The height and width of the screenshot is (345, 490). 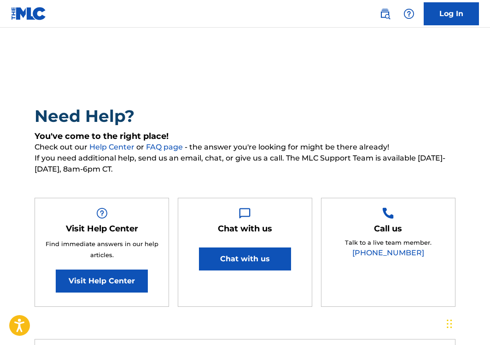 What do you see at coordinates (245, 229) in the screenshot?
I see `h5: Chat with us` at bounding box center [245, 229].